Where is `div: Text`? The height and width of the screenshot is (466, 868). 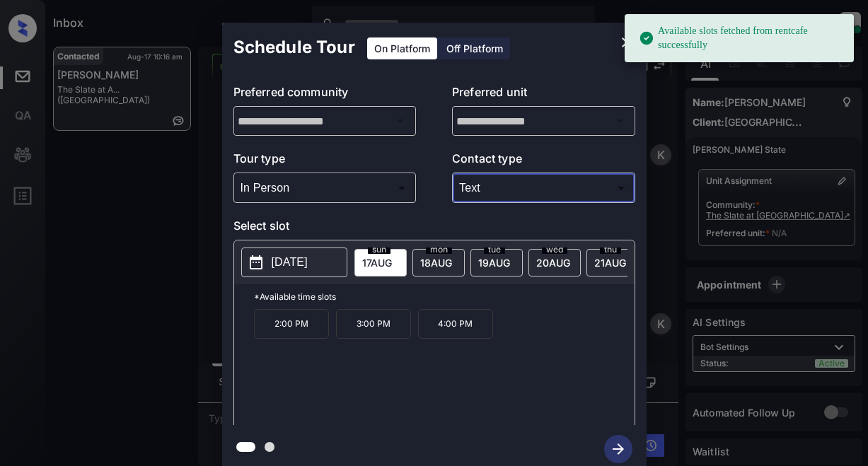 div: Text is located at coordinates (543, 188).